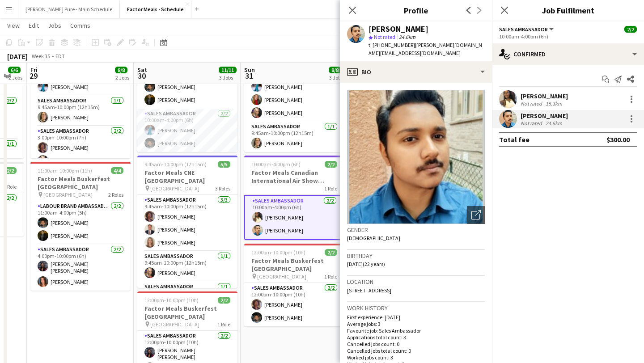 The height and width of the screenshot is (363, 644). Describe the element at coordinates (515, 140) in the screenshot. I see `div: Total fee` at that location.